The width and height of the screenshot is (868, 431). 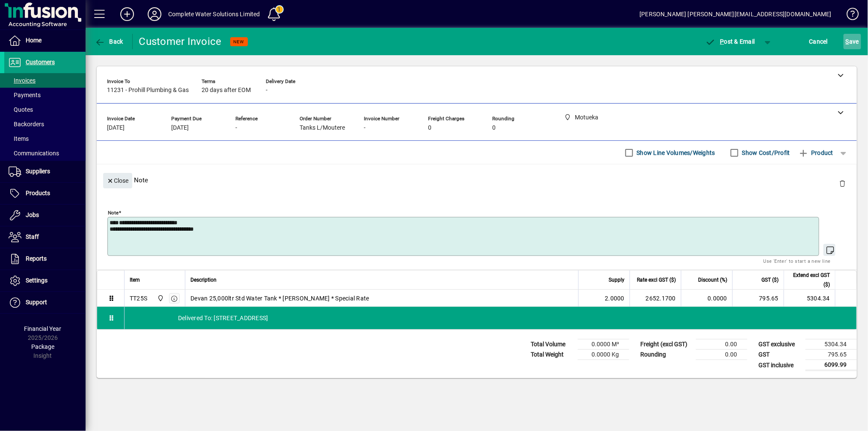 What do you see at coordinates (135, 280) in the screenshot?
I see `span: Item` at bounding box center [135, 280].